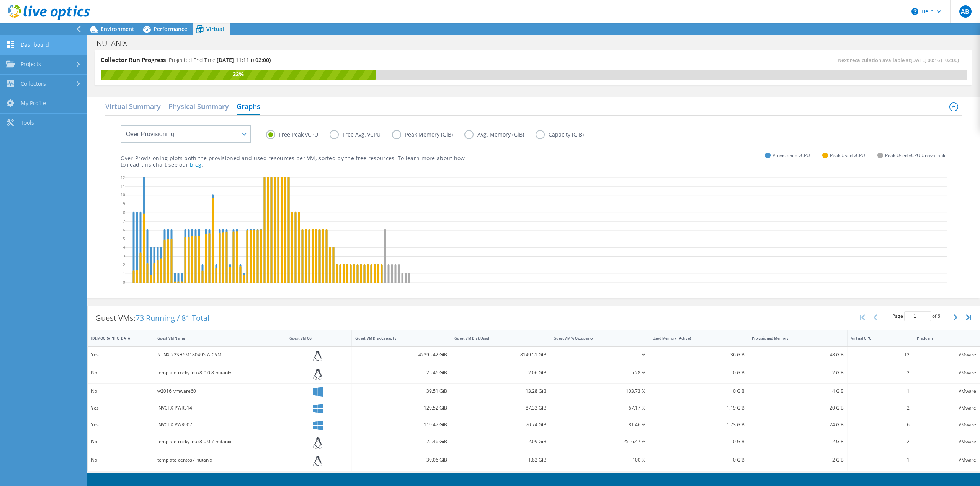 The width and height of the screenshot is (980, 486). I want to click on div: 100 %, so click(600, 460).